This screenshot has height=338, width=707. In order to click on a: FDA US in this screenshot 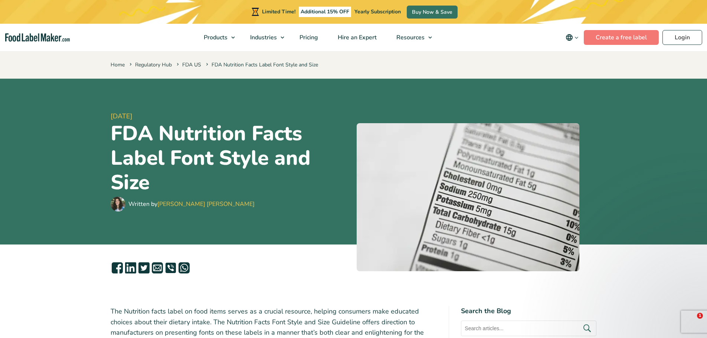, I will do `click(191, 65)`.